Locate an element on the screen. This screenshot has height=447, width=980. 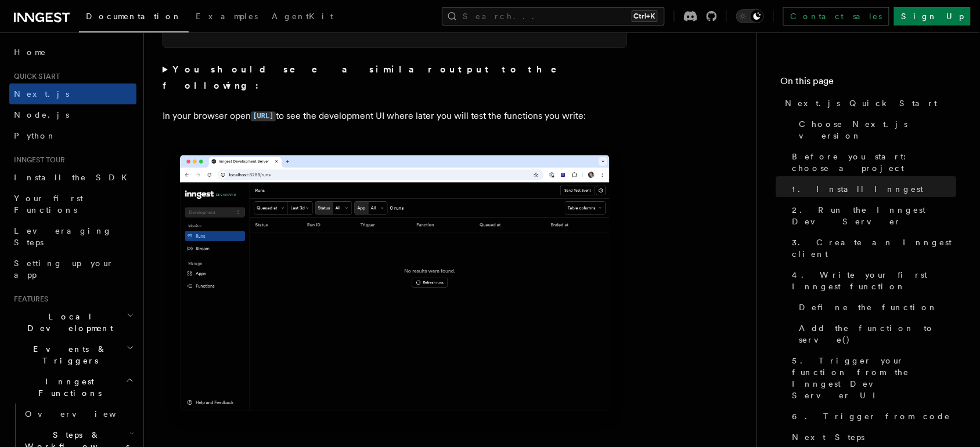
a: 4. Write your first Inngest function is located at coordinates (872, 281).